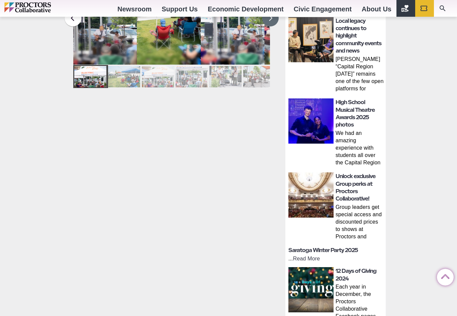 Image resolution: width=457 pixels, height=316 pixels. Describe the element at coordinates (323, 250) in the screenshot. I see `a: Saratoga Winter Party 2025` at that location.